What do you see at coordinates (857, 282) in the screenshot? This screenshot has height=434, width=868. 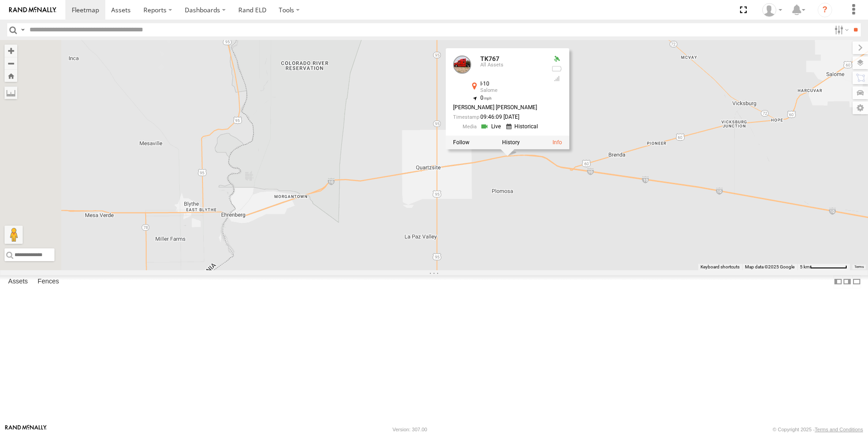 I see `label: Hide Summary Table` at bounding box center [857, 282].